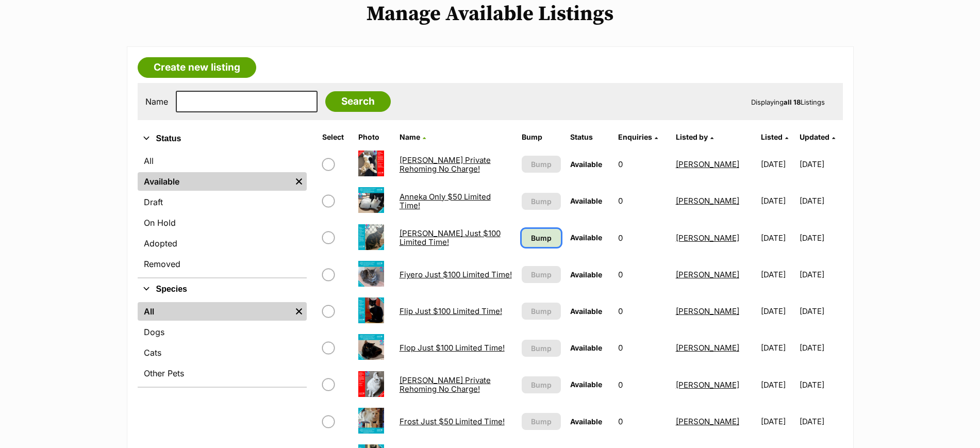 This screenshot has width=980, height=448. I want to click on a: Listed by, so click(694, 136).